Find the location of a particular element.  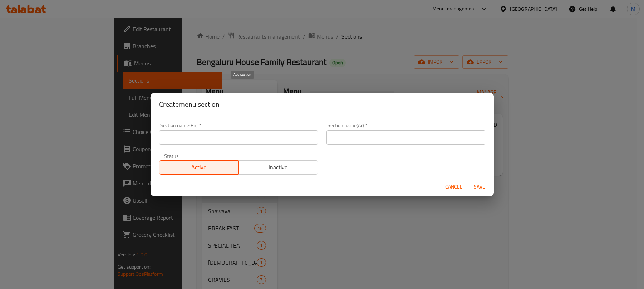

button: Save is located at coordinates (480, 187).